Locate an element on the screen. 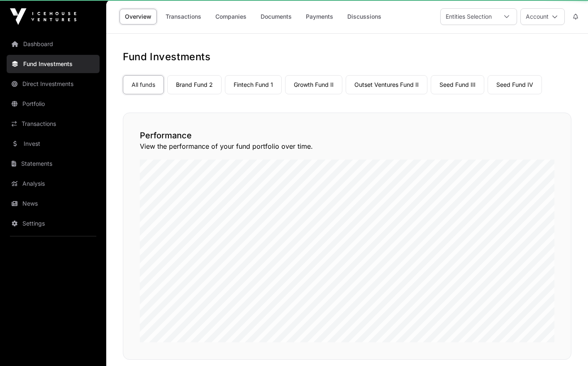 The height and width of the screenshot is (366, 588). a: Documents is located at coordinates (276, 17).